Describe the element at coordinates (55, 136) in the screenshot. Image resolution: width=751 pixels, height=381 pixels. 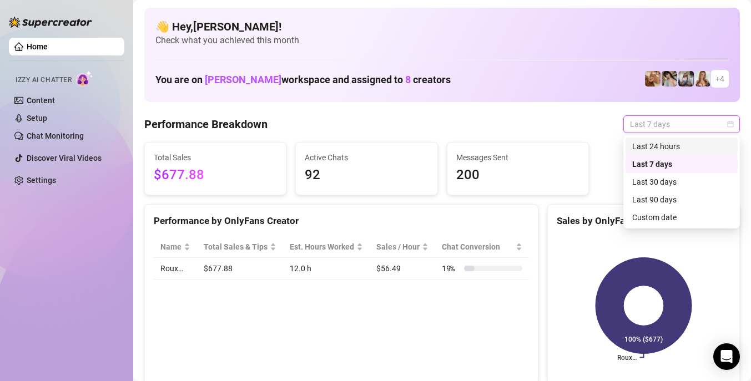
I see `a: Chat Monitoring` at that location.